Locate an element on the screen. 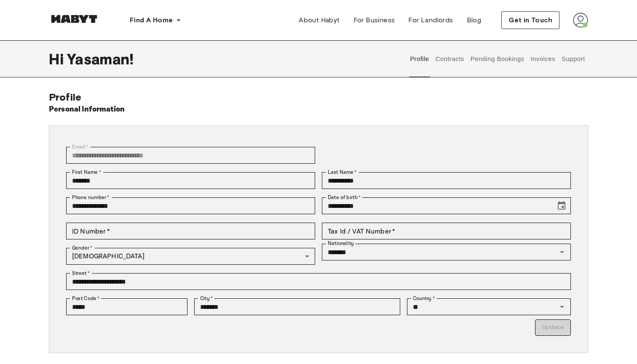  a: About Habyt is located at coordinates (319, 20).